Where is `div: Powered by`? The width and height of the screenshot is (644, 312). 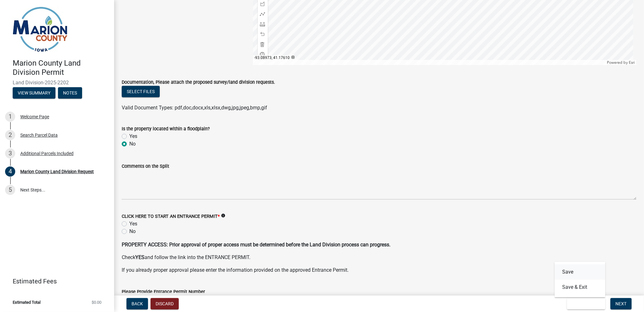 div: Powered by is located at coordinates (621, 62).